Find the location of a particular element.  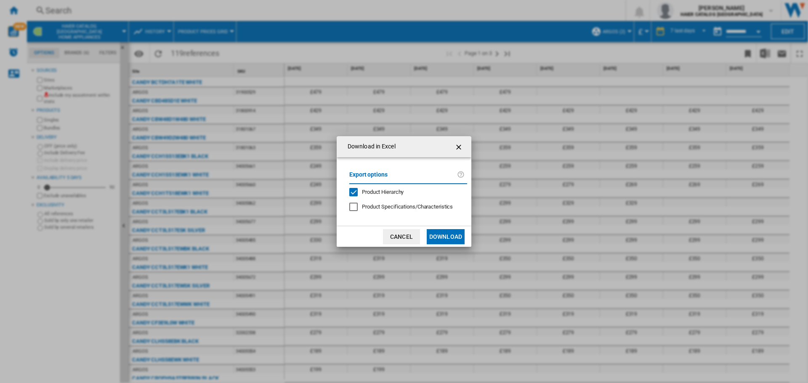

md-checkbox: Product Hierarchy is located at coordinates (405, 192).